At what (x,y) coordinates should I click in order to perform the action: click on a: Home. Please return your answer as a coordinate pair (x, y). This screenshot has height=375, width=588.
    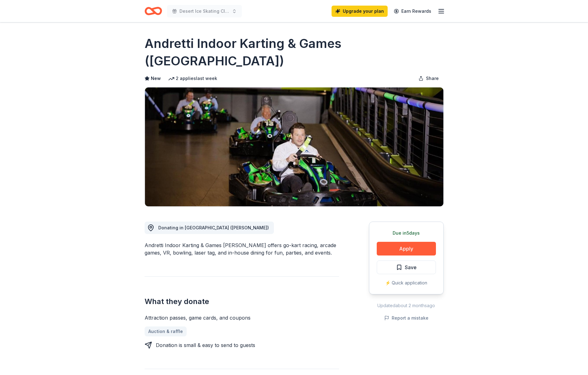
    Looking at the image, I should click on (153, 11).